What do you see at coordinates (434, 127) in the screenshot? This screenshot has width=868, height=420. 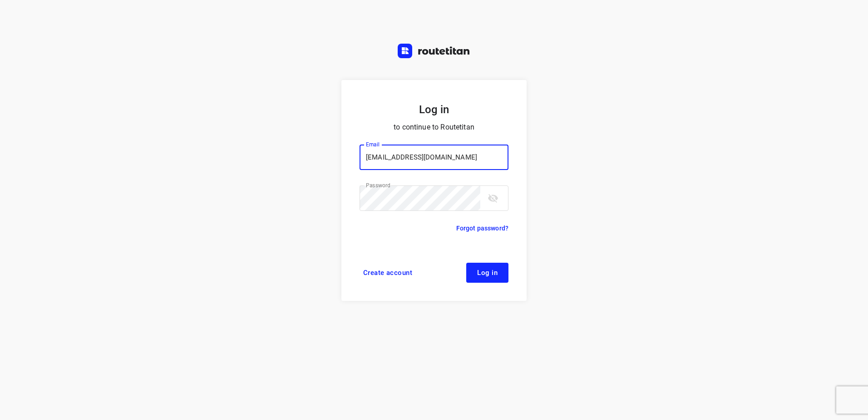 I see `p: to continue to Routetitan` at bounding box center [434, 127].